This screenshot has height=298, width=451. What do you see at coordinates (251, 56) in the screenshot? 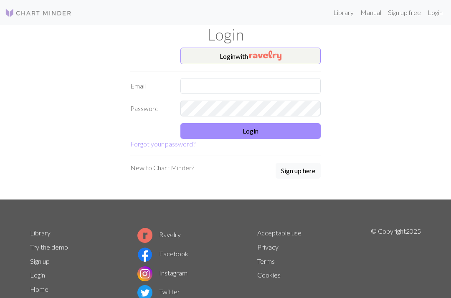
I see `button: Loginwith` at bounding box center [251, 56].